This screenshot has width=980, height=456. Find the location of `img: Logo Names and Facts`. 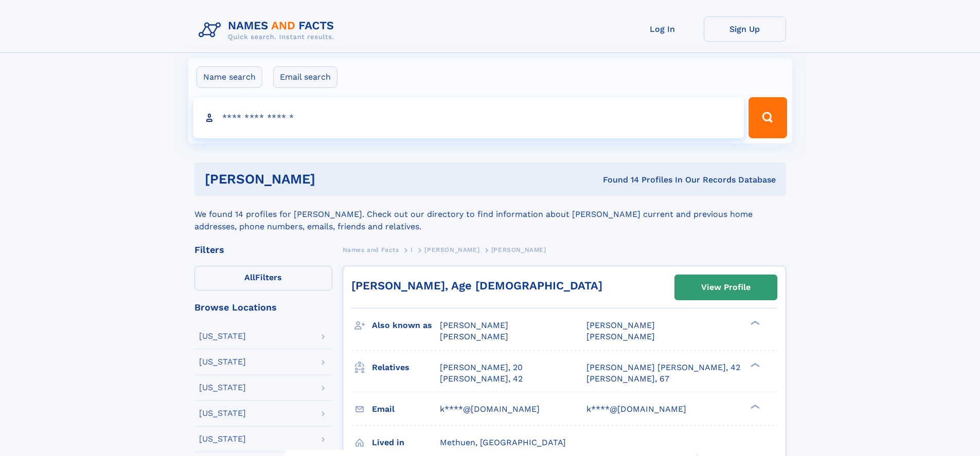

img: Logo Names and Facts is located at coordinates (268, 31).